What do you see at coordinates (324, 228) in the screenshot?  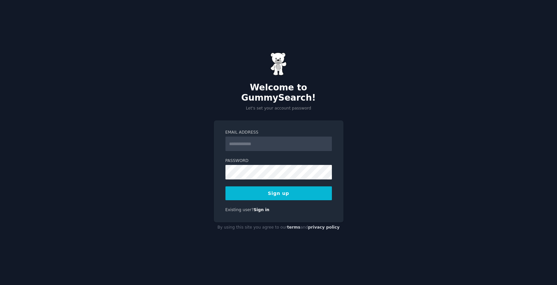 I see `a: privacy policy` at bounding box center [324, 228].